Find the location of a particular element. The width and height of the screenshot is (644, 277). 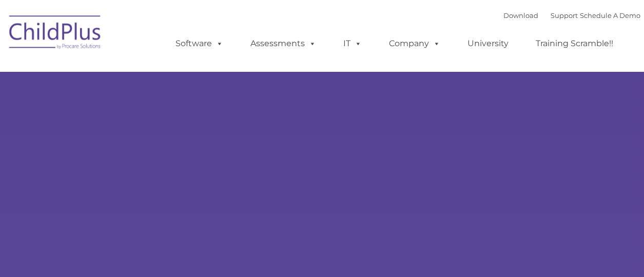

a: Training Scramble!! is located at coordinates (574, 44).